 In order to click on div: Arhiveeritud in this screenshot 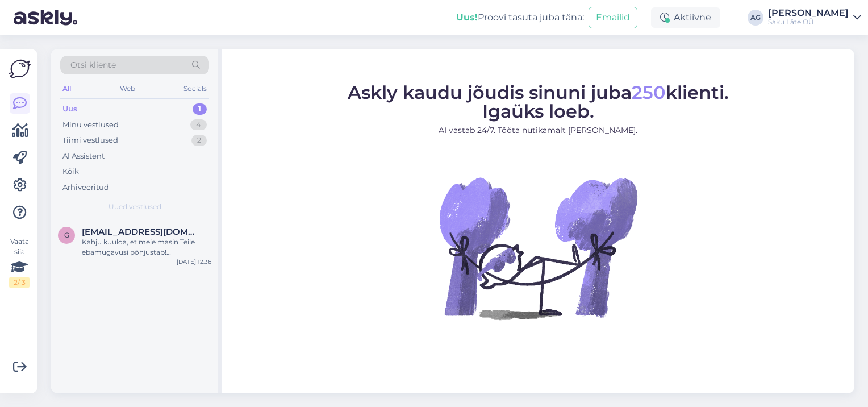, I will do `click(86, 188)`.